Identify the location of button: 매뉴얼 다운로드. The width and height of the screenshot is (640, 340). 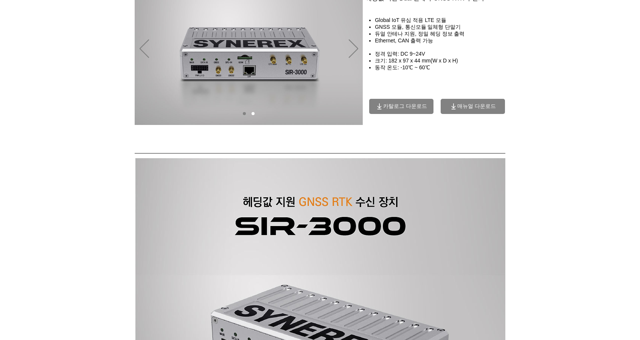
(473, 106).